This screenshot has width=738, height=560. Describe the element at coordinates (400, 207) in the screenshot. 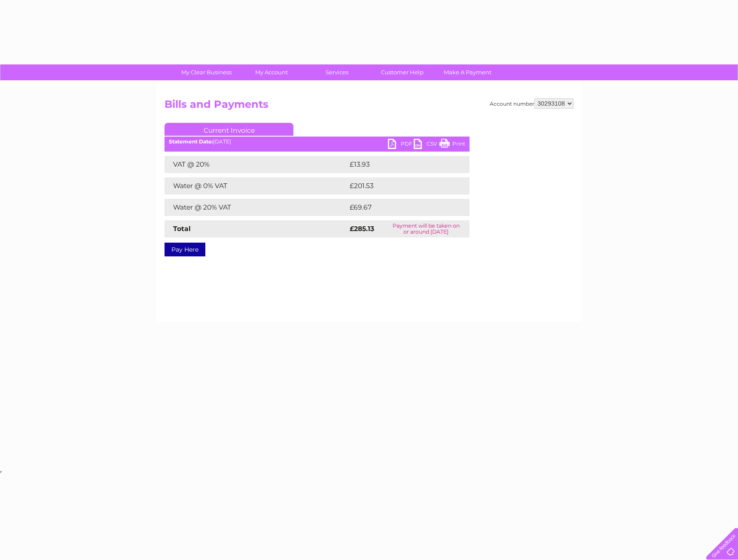

I see `td: £69.67` at that location.